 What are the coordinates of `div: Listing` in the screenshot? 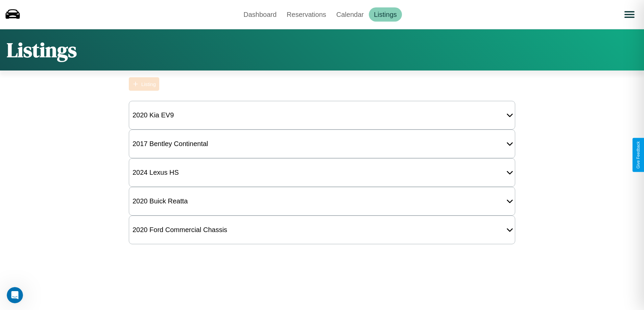 It's located at (148, 84).